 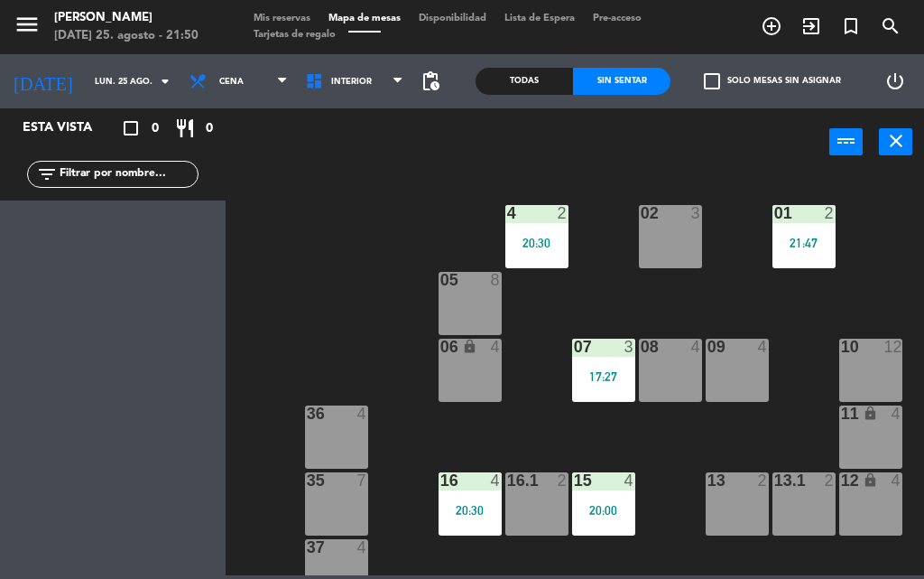 What do you see at coordinates (712, 82) in the screenshot?
I see `span: check_box_outline_blank` at bounding box center [712, 82].